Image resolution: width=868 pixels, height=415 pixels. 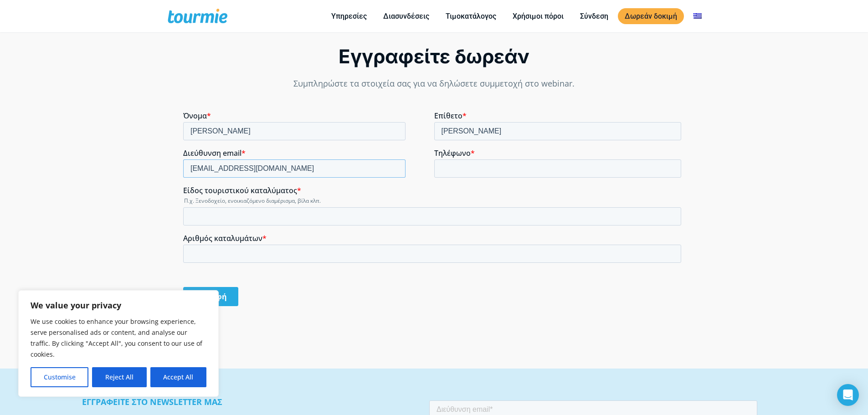 What do you see at coordinates (59, 377) in the screenshot?
I see `button: Customise` at bounding box center [59, 377].